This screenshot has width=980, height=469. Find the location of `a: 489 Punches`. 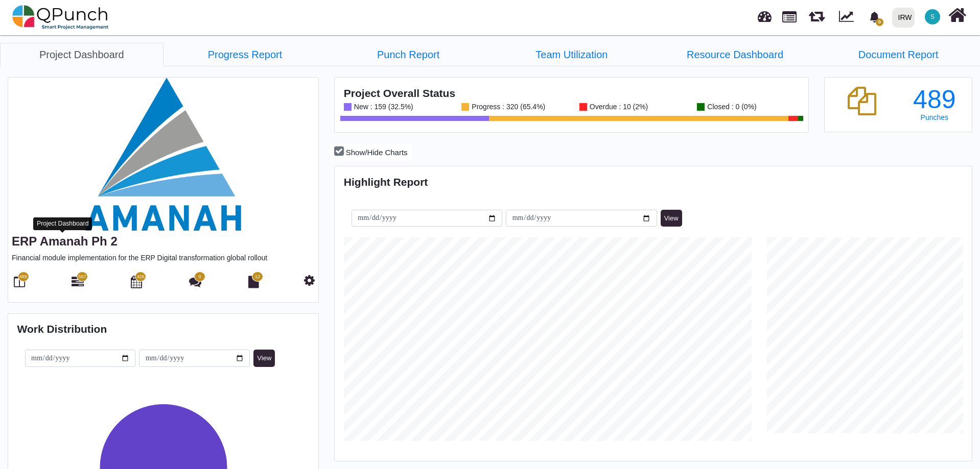

a: 489 Punches is located at coordinates (934, 104).